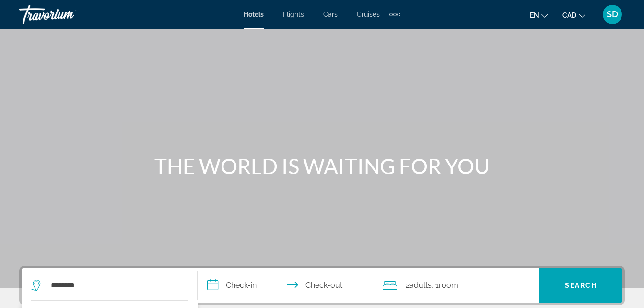  I want to click on span: Cars, so click(330, 14).